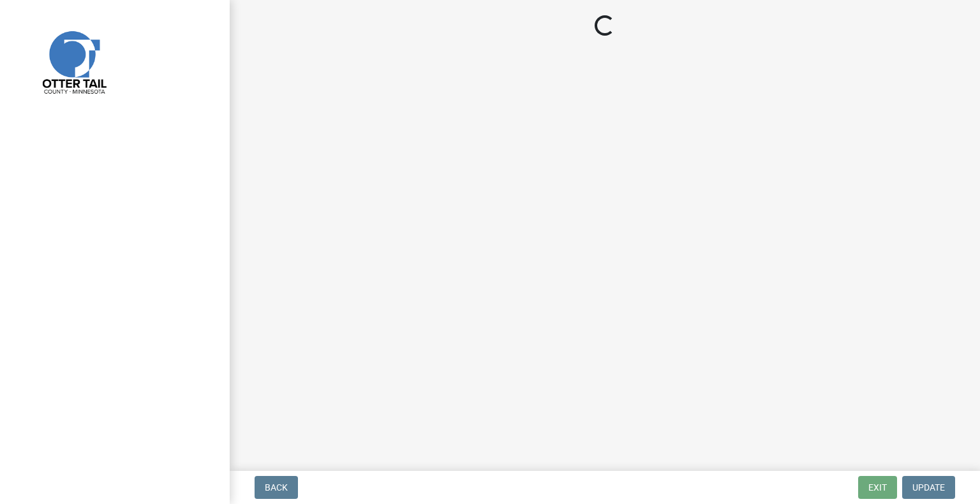  I want to click on img: Otter Tail County, Minnesota, so click(73, 61).